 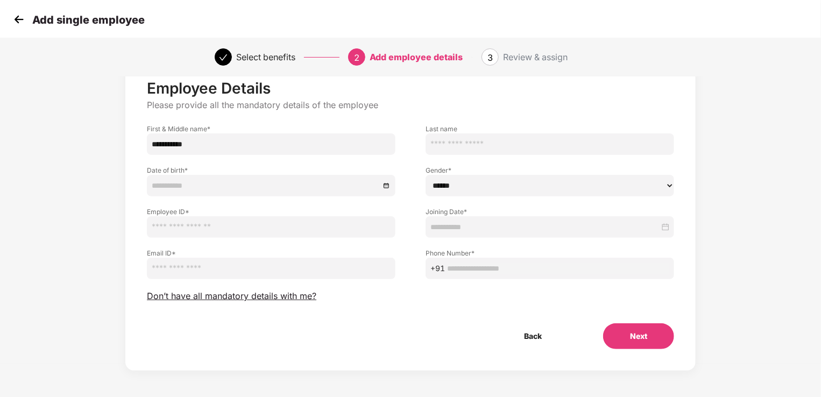 I want to click on div: Add employee details, so click(x=416, y=57).